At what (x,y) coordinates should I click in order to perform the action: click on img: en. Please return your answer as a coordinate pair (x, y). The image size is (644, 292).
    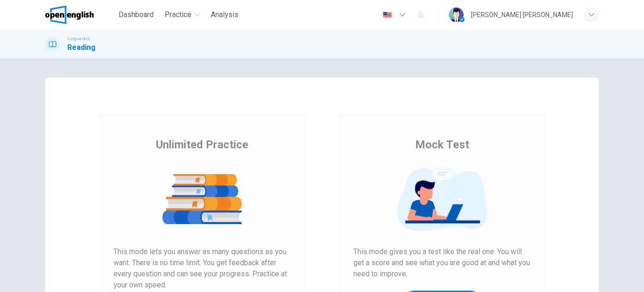
    Looking at the image, I should click on (387, 15).